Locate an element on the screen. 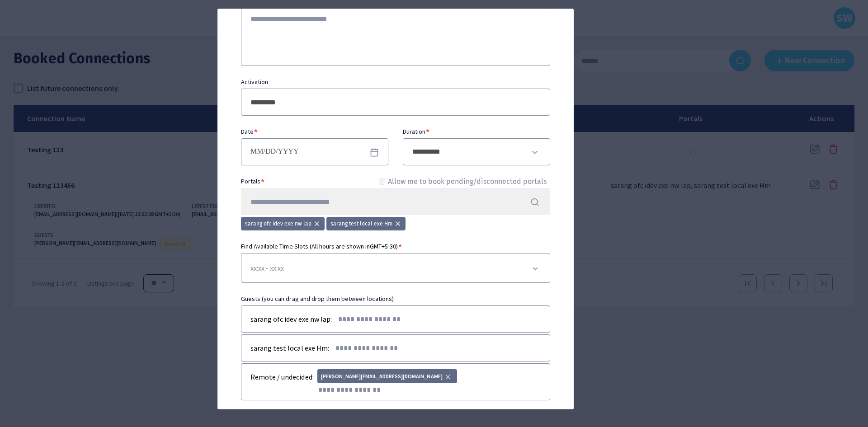  div: sarang ofc idev exe nw lap : is located at coordinates (291, 320).